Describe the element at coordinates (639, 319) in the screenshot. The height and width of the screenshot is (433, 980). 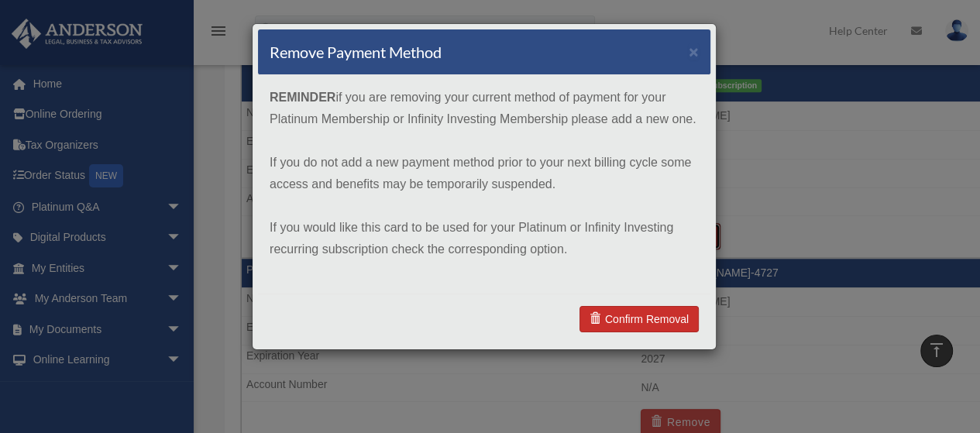
I see `a: Confirm Removal` at that location.